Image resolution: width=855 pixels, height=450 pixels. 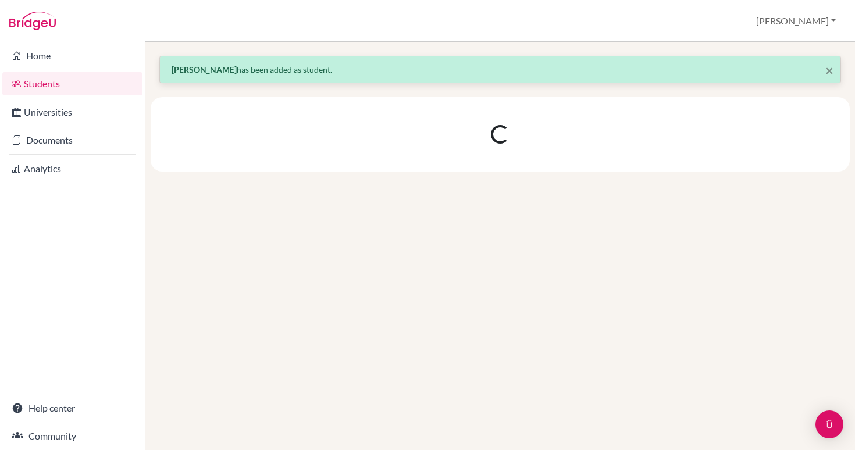 What do you see at coordinates (72, 140) in the screenshot?
I see `a: Documents` at bounding box center [72, 140].